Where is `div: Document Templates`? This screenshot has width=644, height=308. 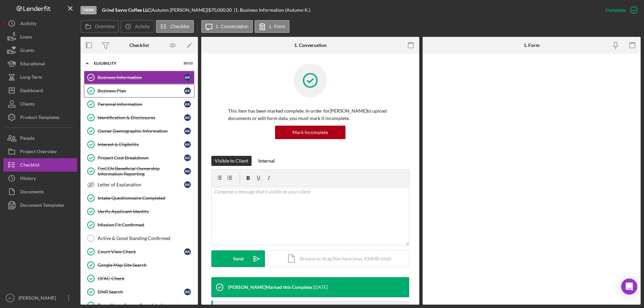
div: Document Templates is located at coordinates (42, 206).